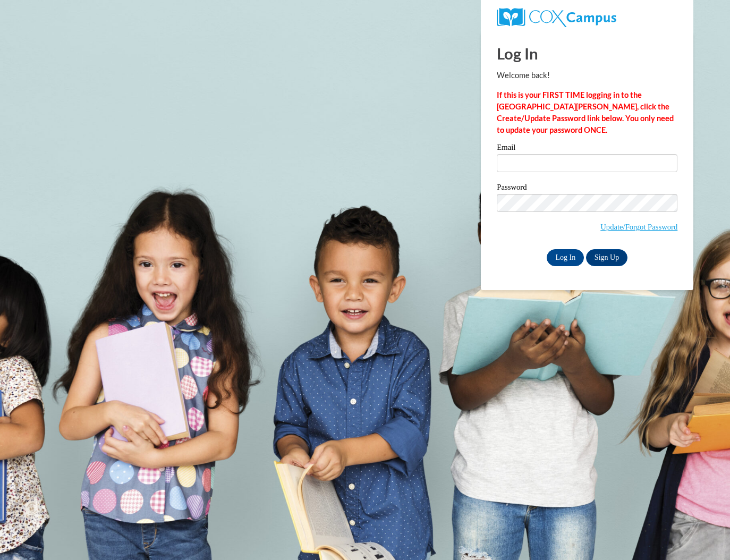 The image size is (730, 560). Describe the element at coordinates (587, 18) in the screenshot. I see `a: COX Campus` at that location.